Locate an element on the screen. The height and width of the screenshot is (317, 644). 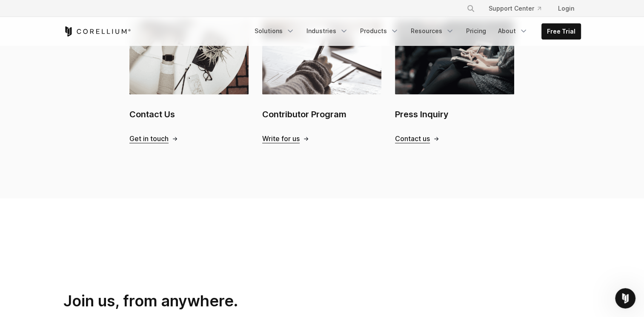
img: Contact Us is located at coordinates (189, 57).